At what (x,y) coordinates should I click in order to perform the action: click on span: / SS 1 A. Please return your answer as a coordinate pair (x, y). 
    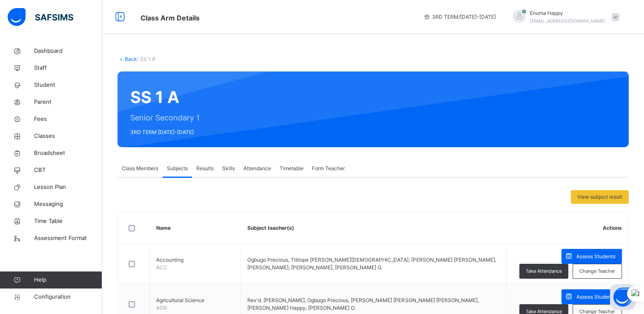
    Looking at the image, I should click on (146, 59).